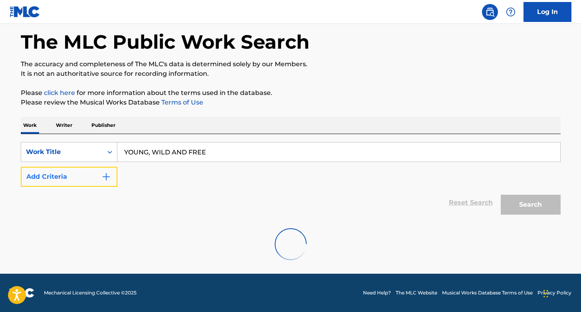 This screenshot has width=581, height=312. Describe the element at coordinates (490, 12) in the screenshot. I see `img: search` at that location.